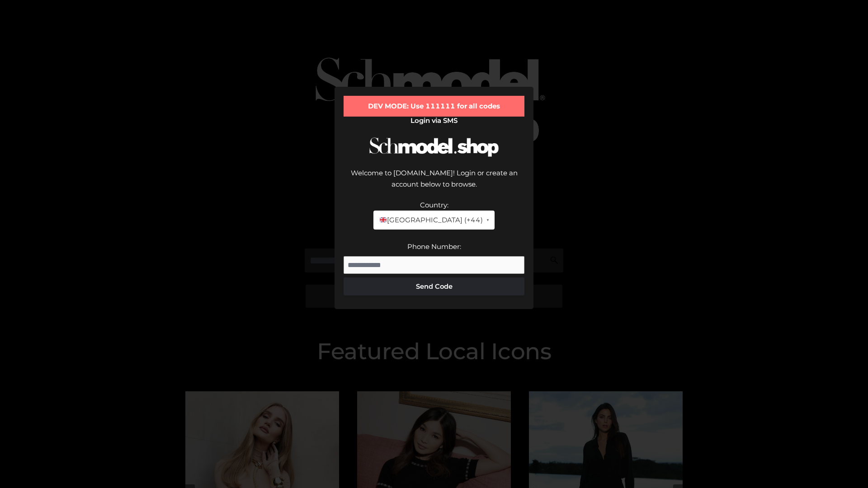 The height and width of the screenshot is (488, 868). I want to click on label: Country:, so click(434, 205).